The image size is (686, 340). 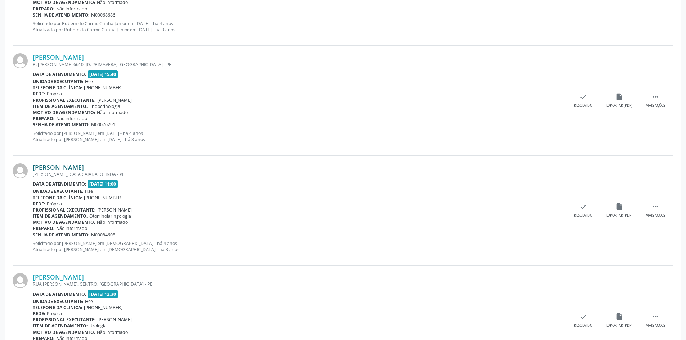 I want to click on span: M00070291, so click(x=103, y=125).